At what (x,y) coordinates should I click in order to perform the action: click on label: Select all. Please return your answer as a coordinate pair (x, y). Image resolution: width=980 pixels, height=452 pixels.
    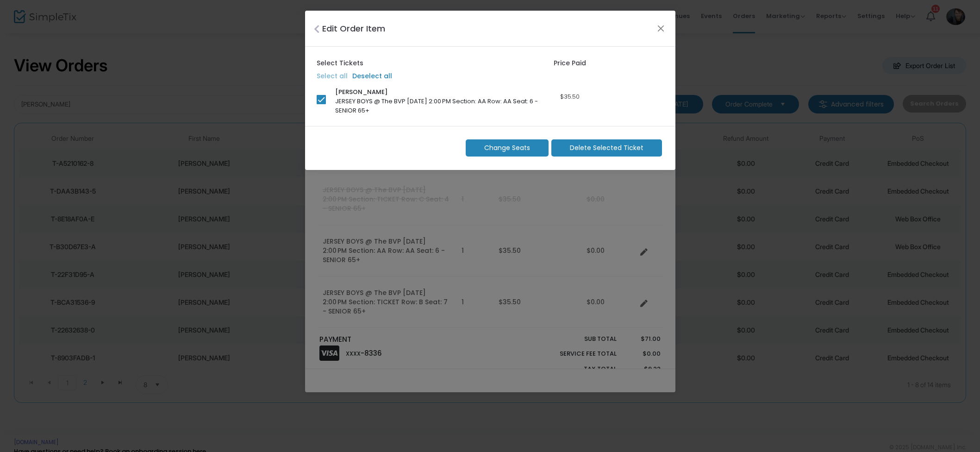
    Looking at the image, I should click on (332, 76).